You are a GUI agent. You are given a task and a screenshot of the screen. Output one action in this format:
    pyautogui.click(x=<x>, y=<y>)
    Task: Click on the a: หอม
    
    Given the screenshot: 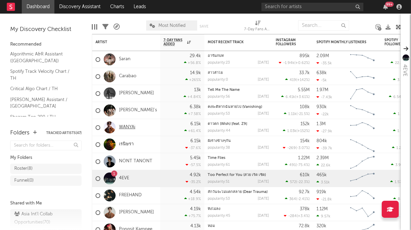 What is the action you would take?
    pyautogui.click(x=211, y=226)
    